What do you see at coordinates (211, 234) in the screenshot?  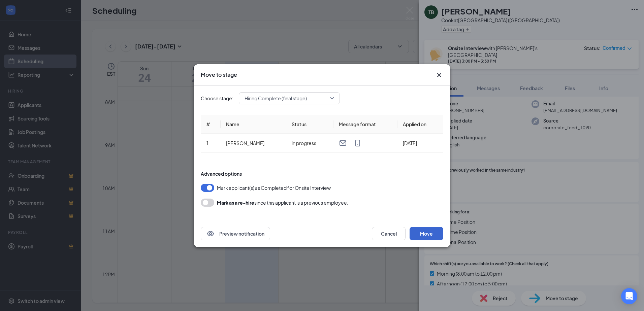 I see `svg: Eye` at bounding box center [211, 234].